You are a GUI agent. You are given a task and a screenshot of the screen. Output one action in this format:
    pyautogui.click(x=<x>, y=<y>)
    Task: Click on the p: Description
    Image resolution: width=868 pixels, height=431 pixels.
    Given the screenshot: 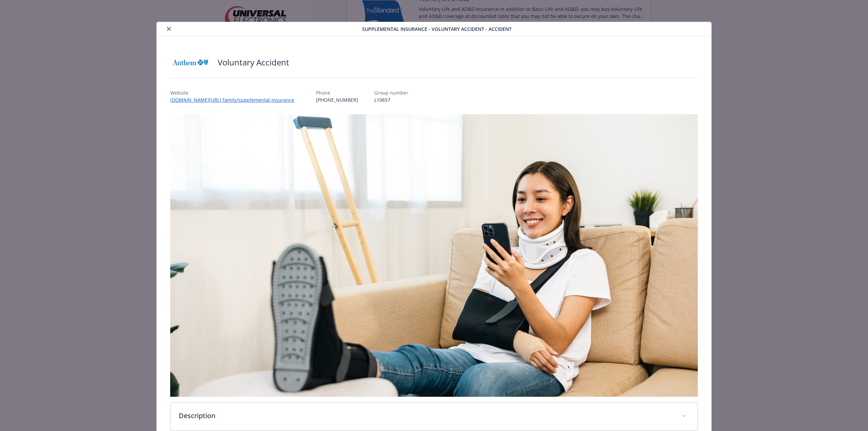 What is the action you would take?
    pyautogui.click(x=426, y=416)
    